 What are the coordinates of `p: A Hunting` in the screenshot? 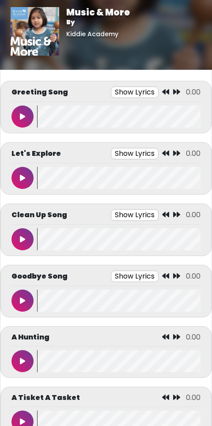 It's located at (30, 337).